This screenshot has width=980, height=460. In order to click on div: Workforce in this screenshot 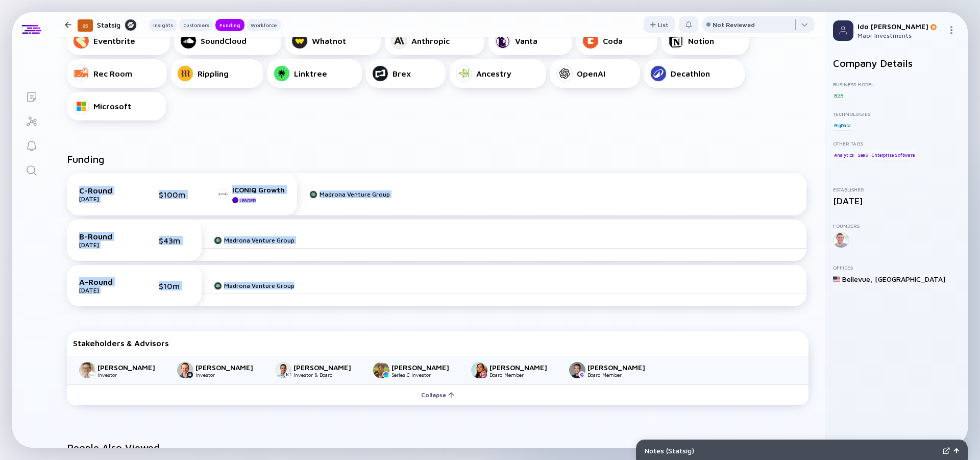, I will do `click(263, 25)`.